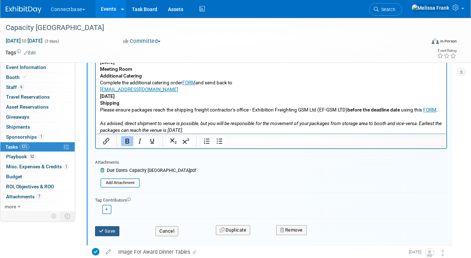 Image resolution: width=471 pixels, height=258 pixels. Describe the element at coordinates (220, 141) in the screenshot. I see `button: Bullet list` at that location.